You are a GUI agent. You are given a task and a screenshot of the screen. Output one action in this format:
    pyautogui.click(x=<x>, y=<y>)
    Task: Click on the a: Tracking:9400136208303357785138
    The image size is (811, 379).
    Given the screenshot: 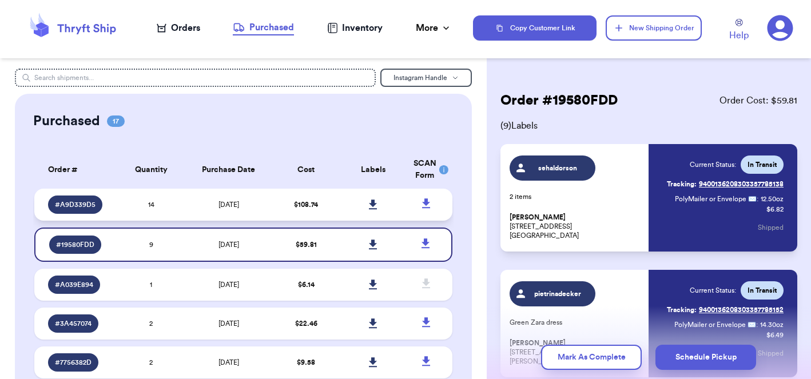 What is the action you would take?
    pyautogui.click(x=725, y=184)
    